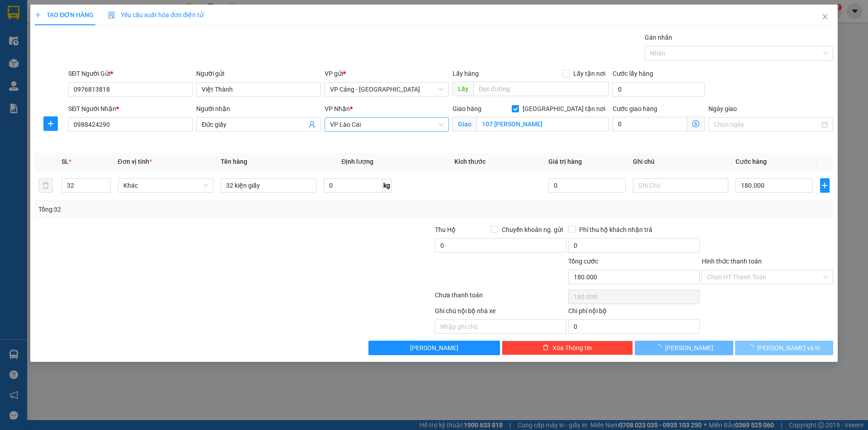 This screenshot has height=430, width=868. Describe the element at coordinates (722, 108) in the screenshot. I see `label: Ngày giao` at that location.